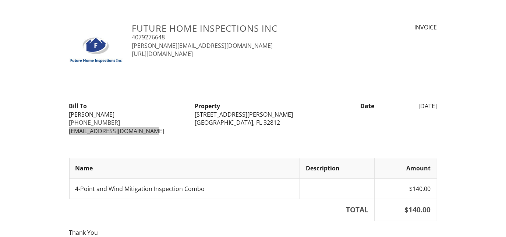 The height and width of the screenshot is (237, 506). Describe the element at coordinates (405, 188) in the screenshot. I see `td: $140.00` at that location.